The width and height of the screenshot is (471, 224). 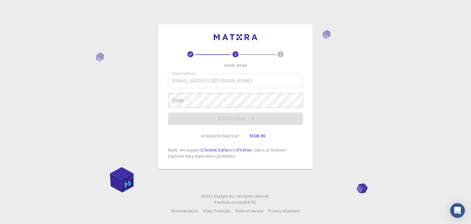 What do you see at coordinates (253, 196) in the screenshot?
I see `span: All rights reserved.` at bounding box center [253, 196].